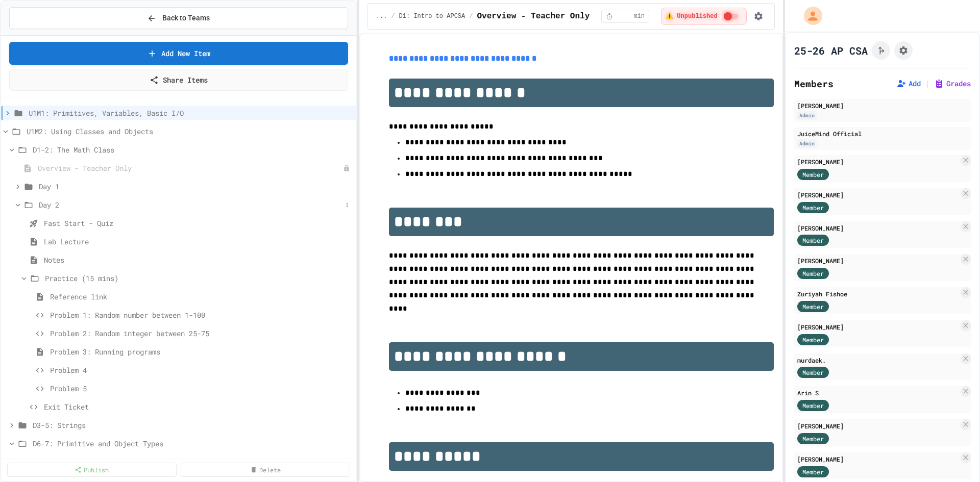 Image resolution: width=980 pixels, height=482 pixels. Describe the element at coordinates (193, 149) in the screenshot. I see `span: D1-2: The Math Class` at that location.